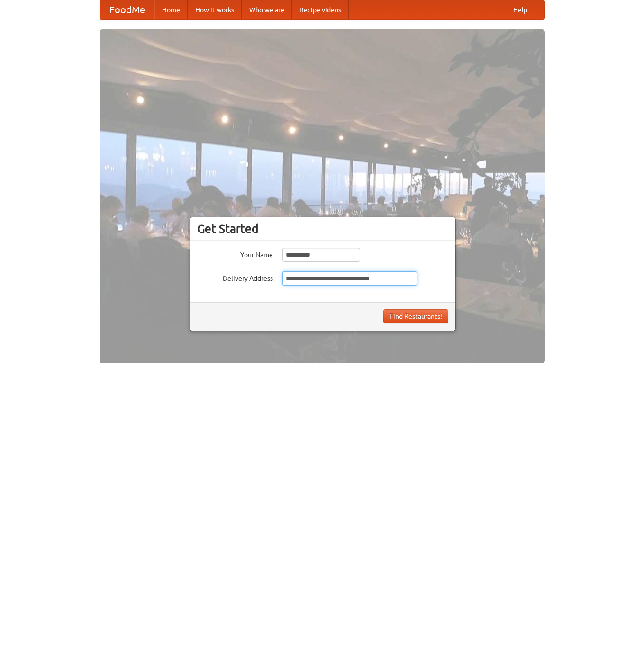 This screenshot has height=670, width=644. Describe the element at coordinates (235, 254) in the screenshot. I see `label: Your Name` at that location.